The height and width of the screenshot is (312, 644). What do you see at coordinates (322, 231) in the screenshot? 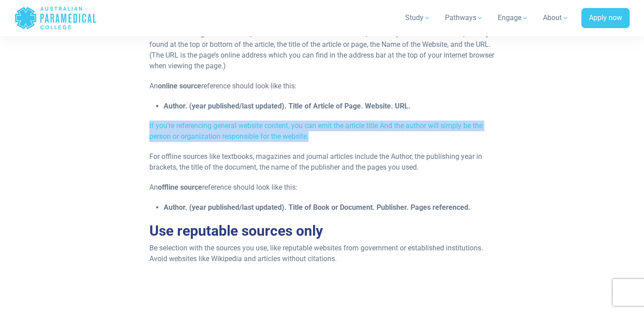
I see `h2: Use reputable sources only` at bounding box center [322, 231].